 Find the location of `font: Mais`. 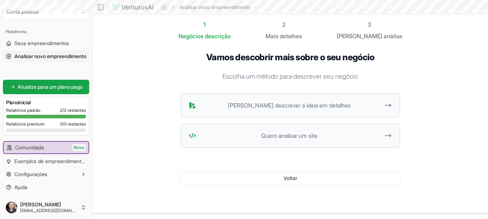

font: Mais is located at coordinates (271, 36).